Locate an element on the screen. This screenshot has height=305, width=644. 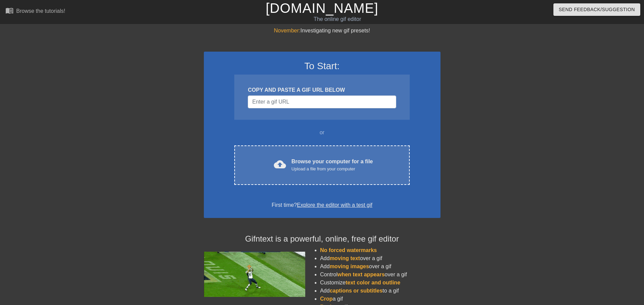
li: Add to a gif is located at coordinates (380, 291).